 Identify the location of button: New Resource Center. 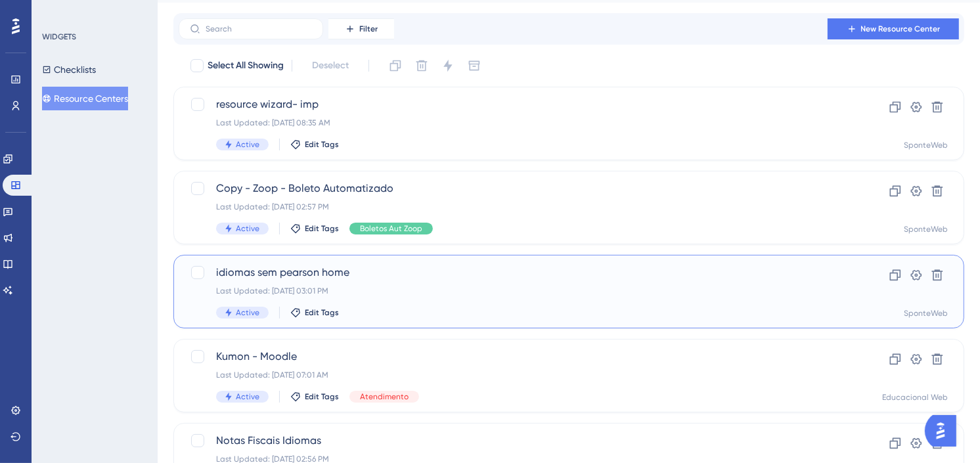
(893, 29).